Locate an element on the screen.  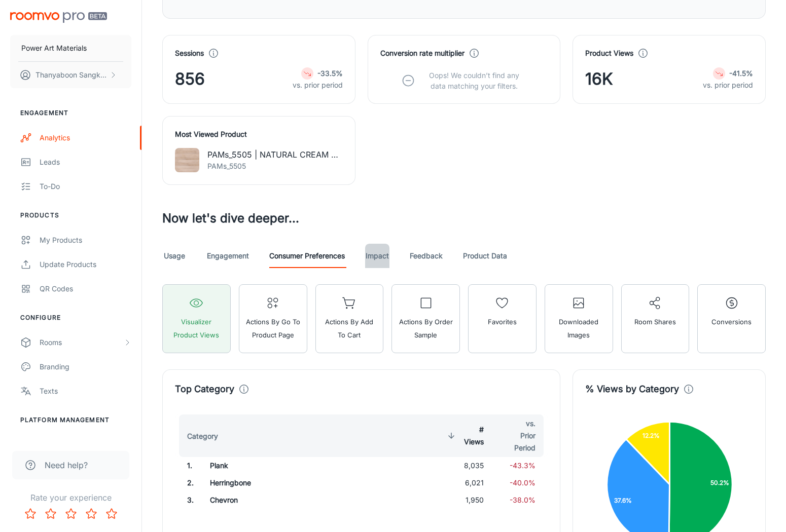
span: Visualizer Product Views is located at coordinates (196, 329).